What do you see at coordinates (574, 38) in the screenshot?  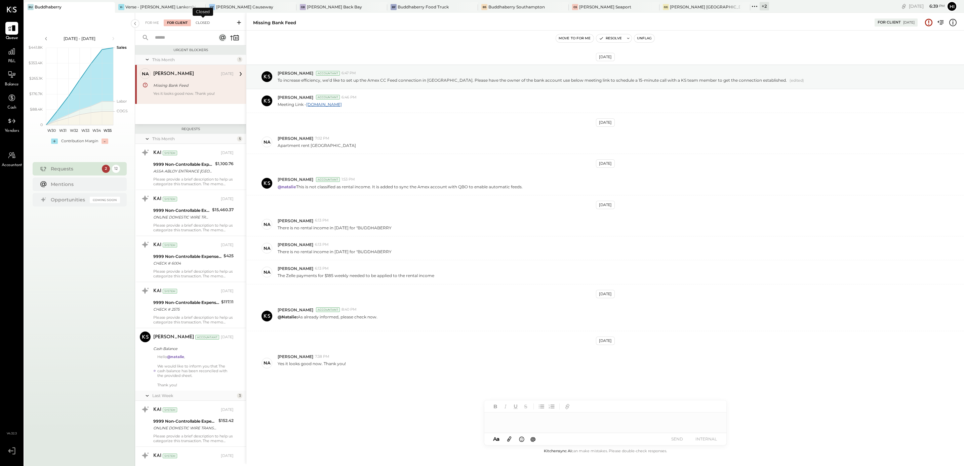 I see `button: Move to for me` at bounding box center [574, 38].